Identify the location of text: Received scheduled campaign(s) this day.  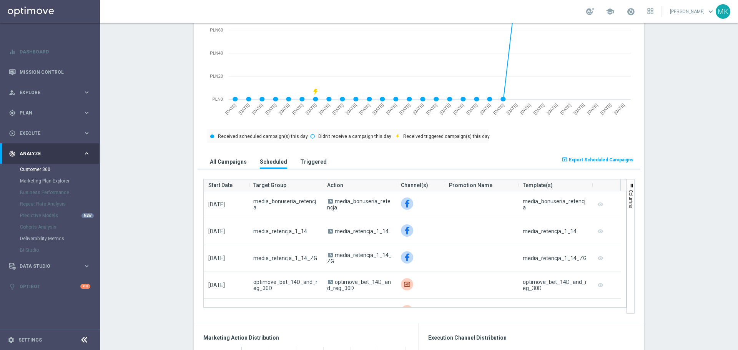
(263, 136).